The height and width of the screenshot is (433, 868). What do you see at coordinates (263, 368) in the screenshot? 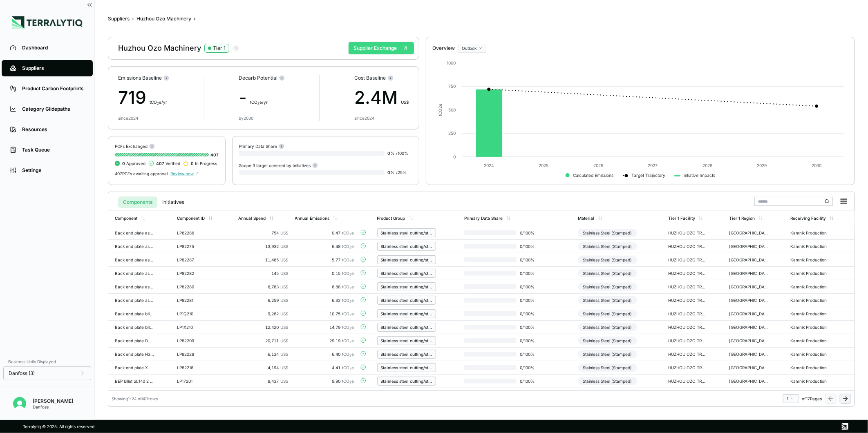
I see `div: 4,194` at bounding box center [263, 368].